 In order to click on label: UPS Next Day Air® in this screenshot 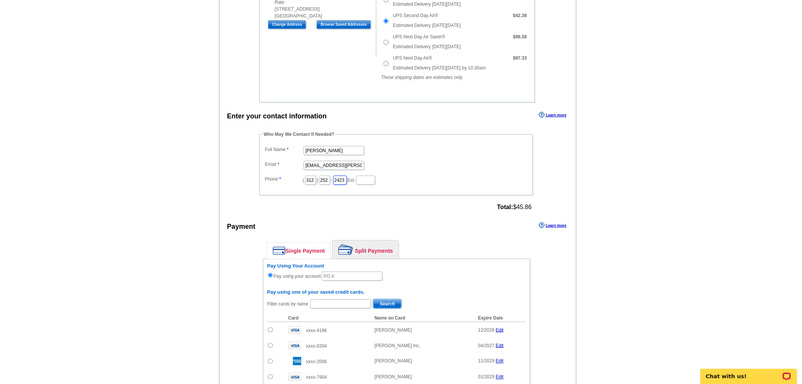, I will do `click(413, 58)`.